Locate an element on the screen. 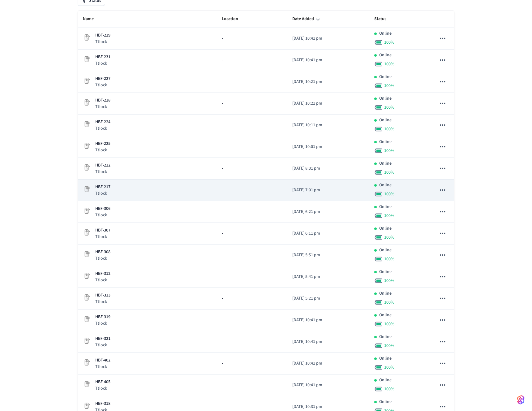 This screenshot has height=411, width=532. p: HBF-402 is located at coordinates (103, 360).